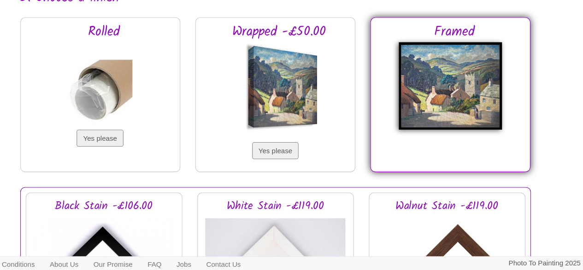 Image resolution: width=583 pixels, height=270 pixels. Describe the element at coordinates (162, 202) in the screenshot. I see `span: £106.00` at that location.